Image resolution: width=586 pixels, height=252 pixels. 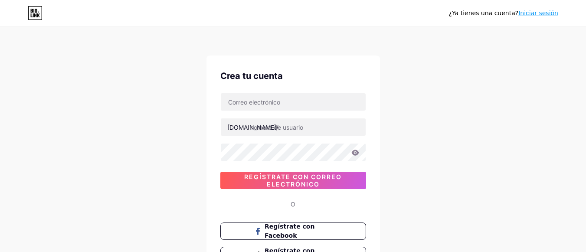 I want to click on font: Crea tu cuenta, so click(x=252, y=76).